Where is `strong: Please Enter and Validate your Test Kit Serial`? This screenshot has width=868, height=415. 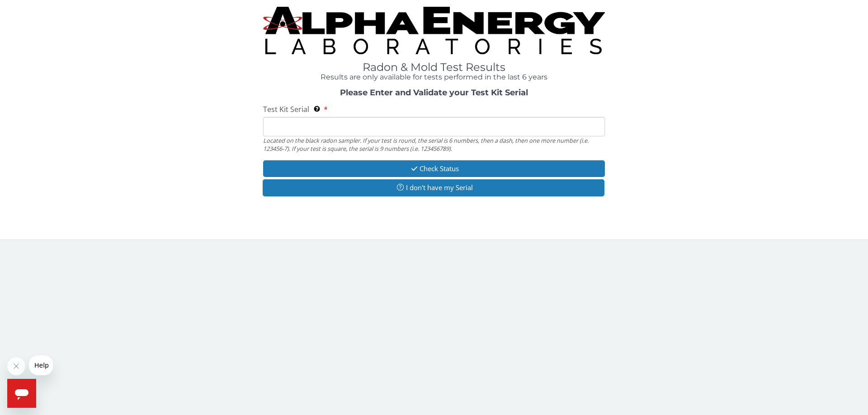 strong: Please Enter and Validate your Test Kit Serial is located at coordinates (434, 93).